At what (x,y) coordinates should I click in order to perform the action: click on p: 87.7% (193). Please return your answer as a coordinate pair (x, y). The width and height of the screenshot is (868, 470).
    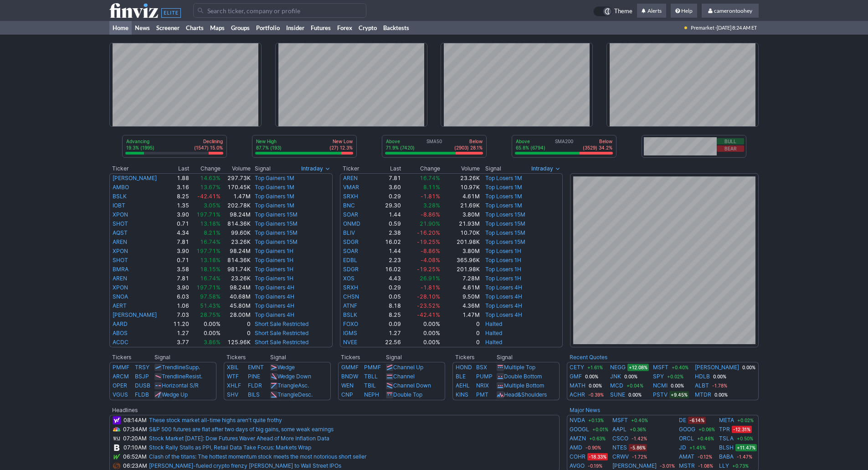
    Looking at the image, I should click on (269, 148).